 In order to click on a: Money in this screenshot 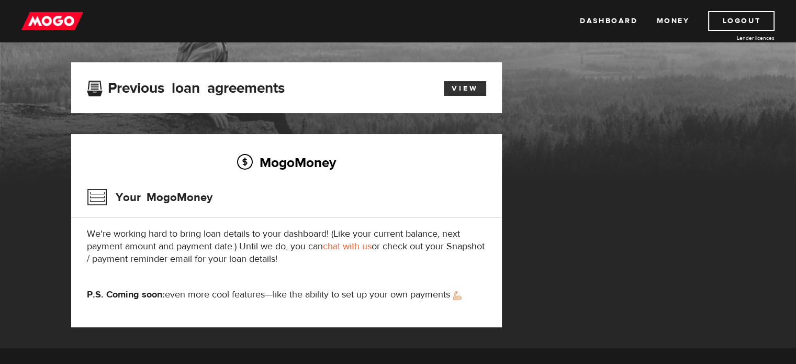, I will do `click(673, 21)`.